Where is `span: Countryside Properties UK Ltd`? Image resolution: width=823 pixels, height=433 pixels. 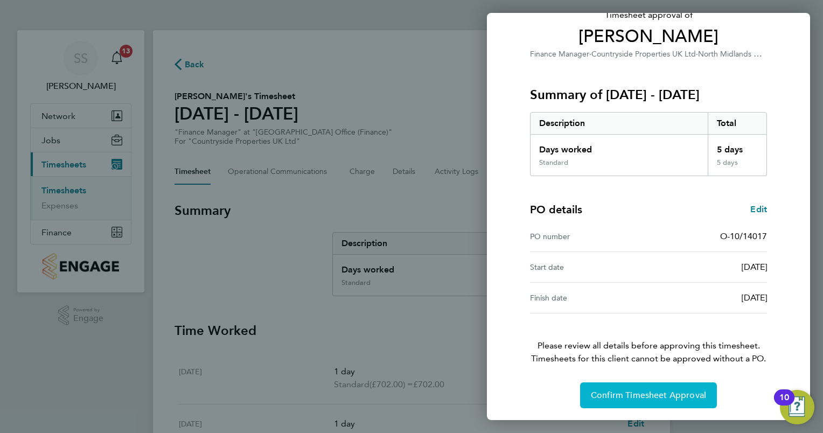
span: Countryside Properties UK Ltd is located at coordinates (643, 54).